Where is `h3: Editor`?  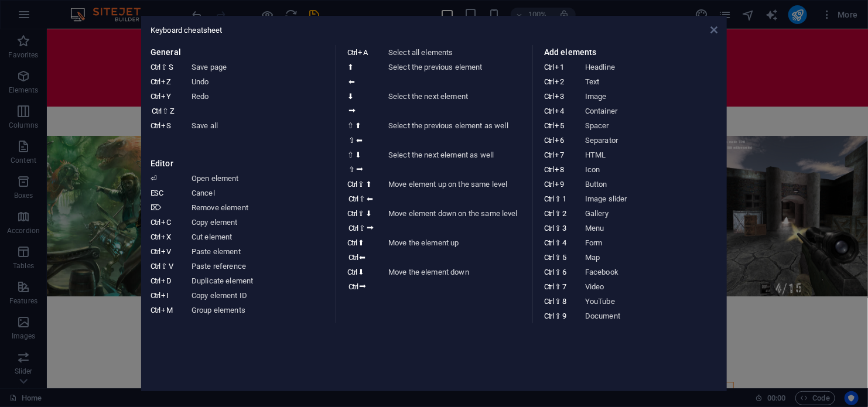
h3: Editor is located at coordinates (237, 164).